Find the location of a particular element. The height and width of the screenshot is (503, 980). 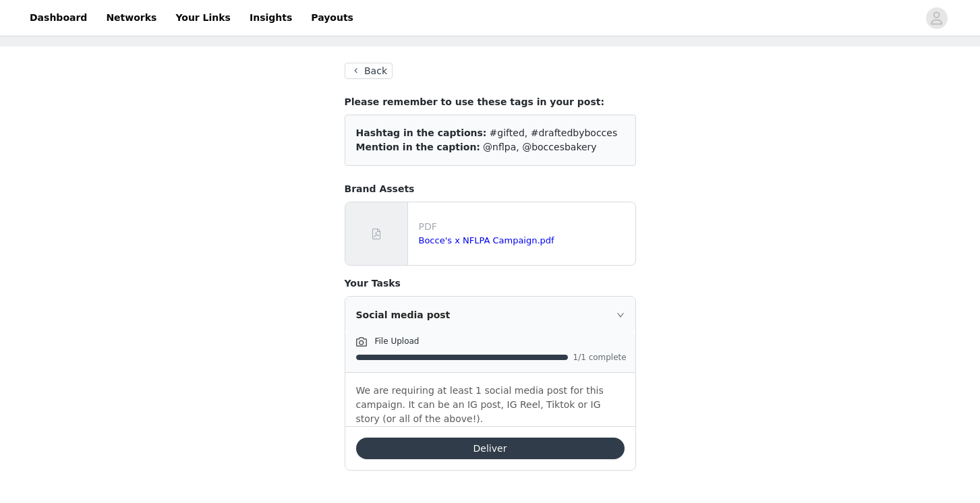

a: Bocce's x NFLPA Campaign.pdf is located at coordinates (487, 240).